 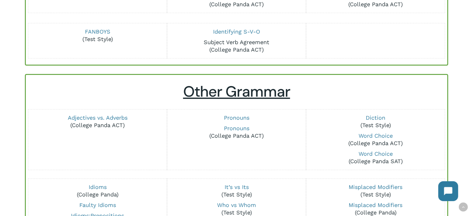 I want to click on a: Diction, so click(x=376, y=118).